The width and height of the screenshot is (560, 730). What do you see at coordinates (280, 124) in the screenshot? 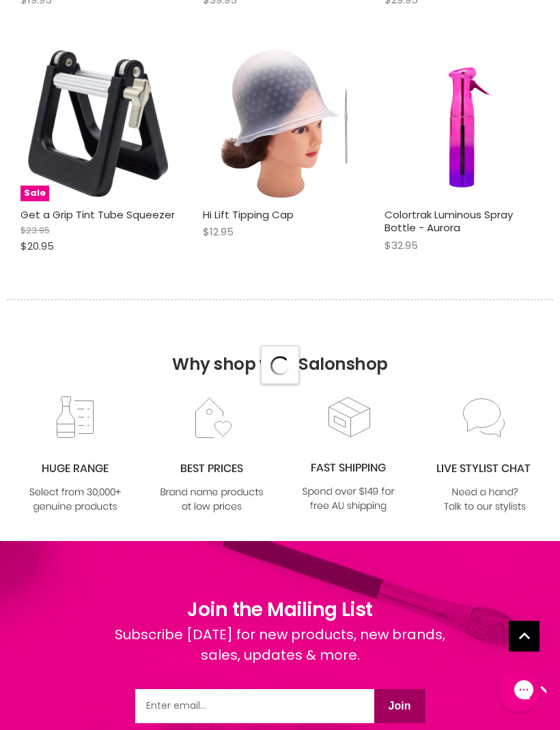
I see `img: Hi Lift Tipping Cap` at bounding box center [280, 124].